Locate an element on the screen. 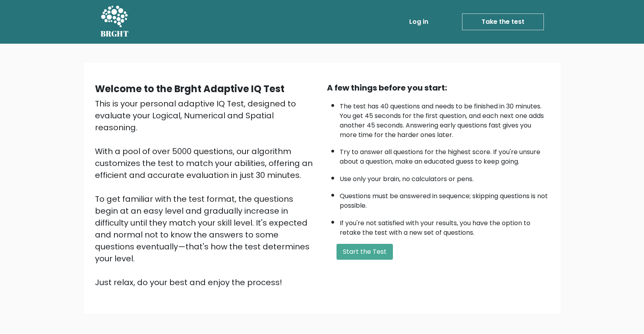 The height and width of the screenshot is (334, 644). div: This is your personal adaptive IQ Test, designed to evaluate your Logical, Numerical and Spatial ... is located at coordinates (206, 193).